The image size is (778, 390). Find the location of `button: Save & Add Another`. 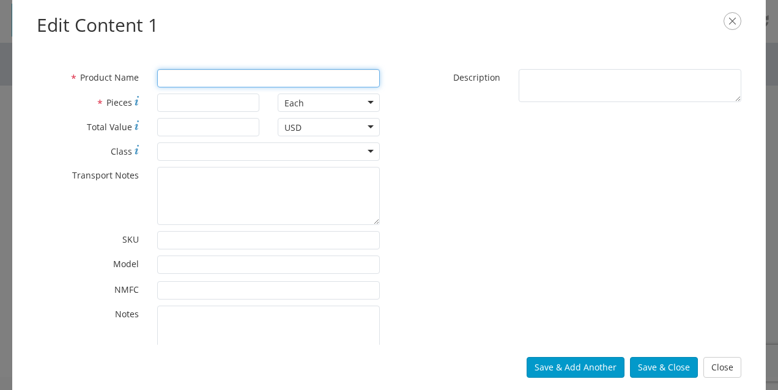

button: Save & Add Another is located at coordinates (576, 368).